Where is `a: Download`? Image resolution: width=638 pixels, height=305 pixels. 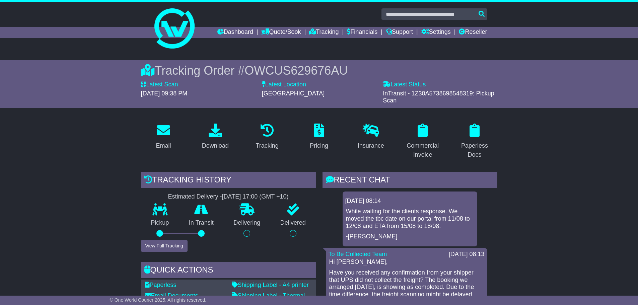 a: Download is located at coordinates (215, 137).